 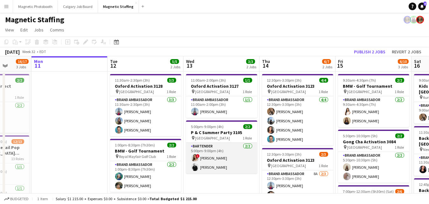 What do you see at coordinates (221, 86) in the screenshot?
I see `h3: Oxford Activation 3127` at bounding box center [221, 86].